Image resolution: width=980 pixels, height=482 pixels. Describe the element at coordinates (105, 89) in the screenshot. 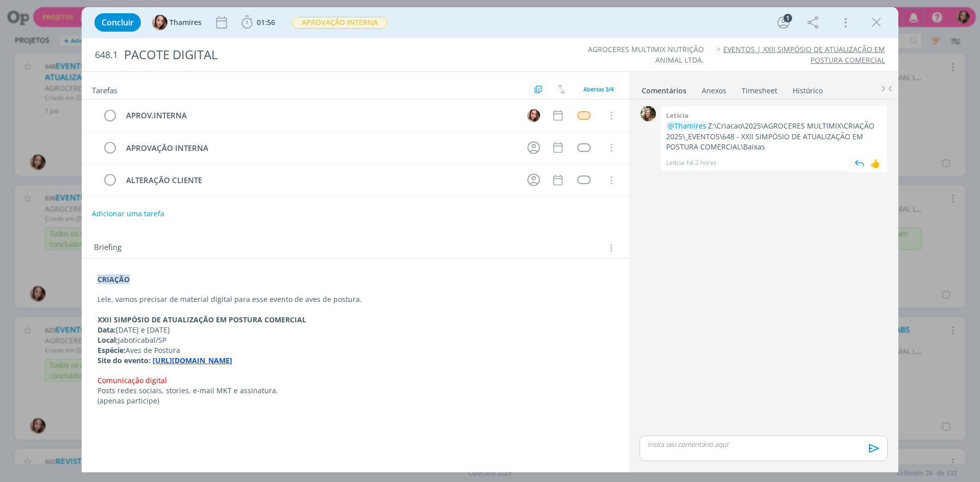

I see `span: Tarefas` at that location.